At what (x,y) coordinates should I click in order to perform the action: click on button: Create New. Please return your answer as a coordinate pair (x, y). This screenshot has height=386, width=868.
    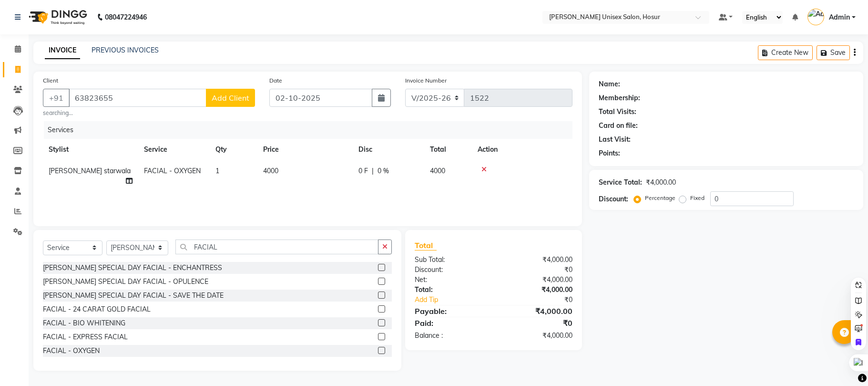
    Looking at the image, I should click on (785, 53).